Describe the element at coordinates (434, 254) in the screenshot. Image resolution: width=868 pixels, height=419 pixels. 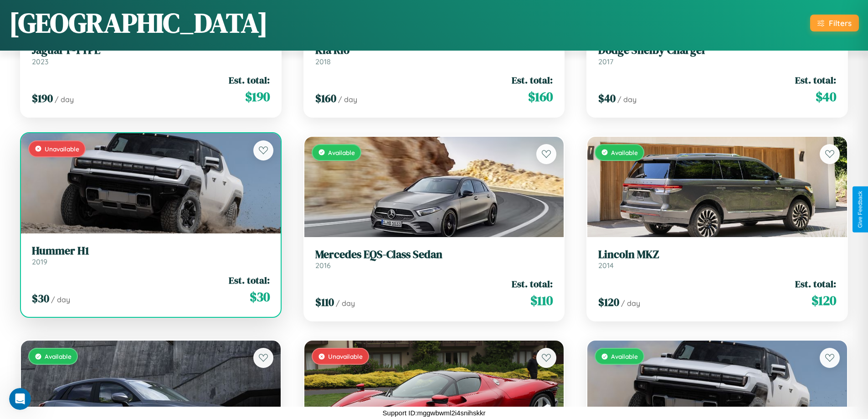
I see `h3: Mercedes EQS-Class Sedan` at that location.